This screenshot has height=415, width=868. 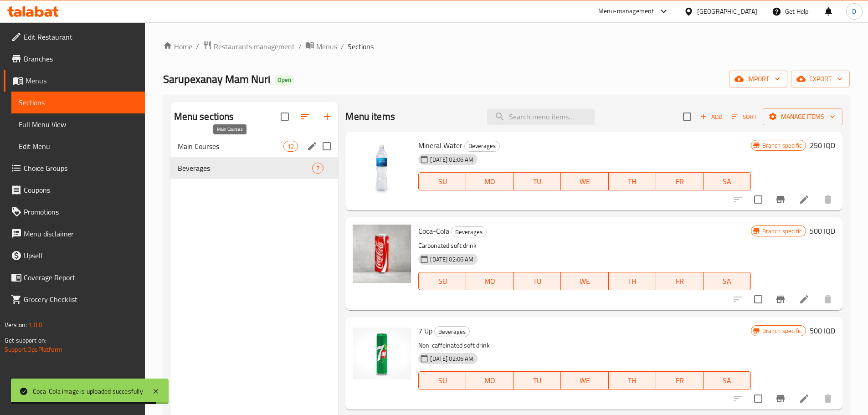 What do you see at coordinates (382, 253) in the screenshot?
I see `img: Coca-Cola` at bounding box center [382, 253].